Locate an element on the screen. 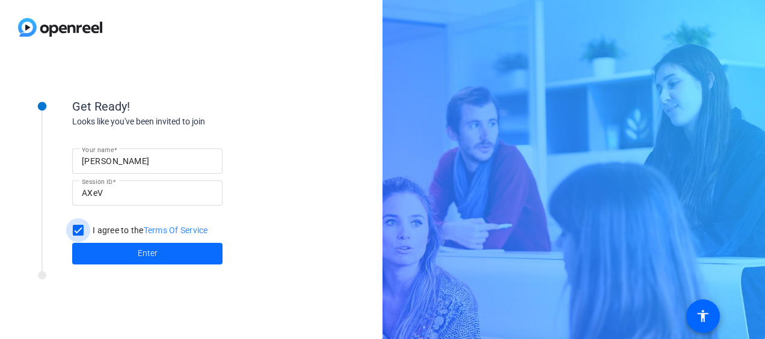 This screenshot has width=765, height=339. a: Terms Of Service is located at coordinates (176, 230).